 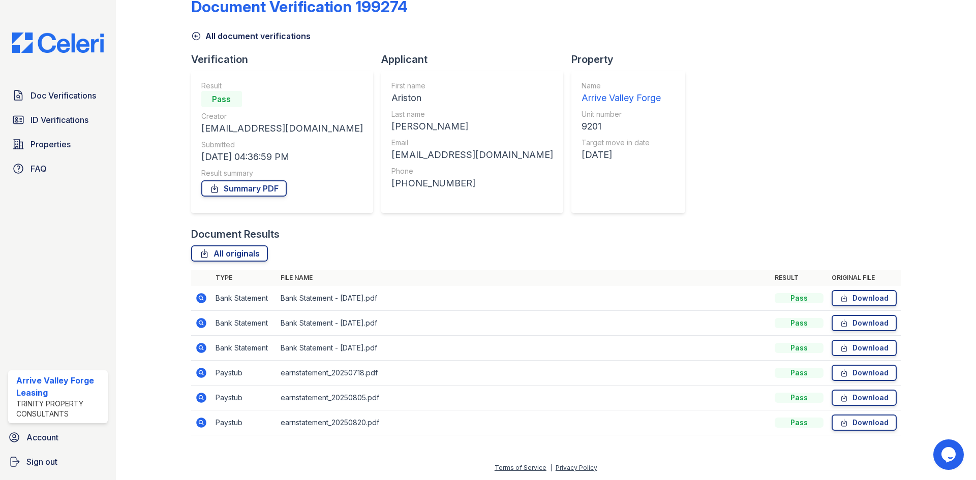 What do you see at coordinates (235, 234) in the screenshot?
I see `div: Document Results` at bounding box center [235, 234].